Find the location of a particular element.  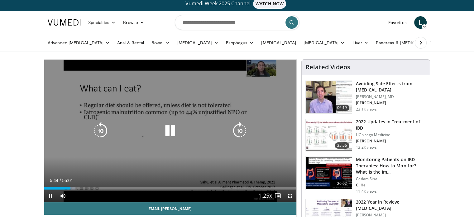

span: 20:02 is located at coordinates (342, 183).